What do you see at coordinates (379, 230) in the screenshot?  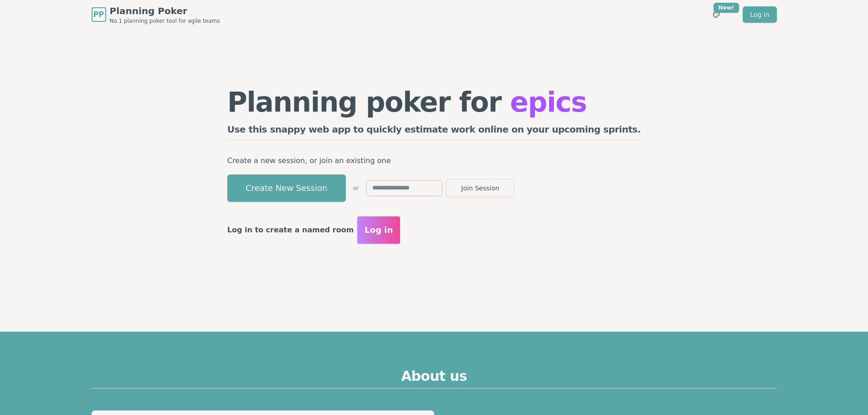 I see `span: Log in` at bounding box center [379, 230].